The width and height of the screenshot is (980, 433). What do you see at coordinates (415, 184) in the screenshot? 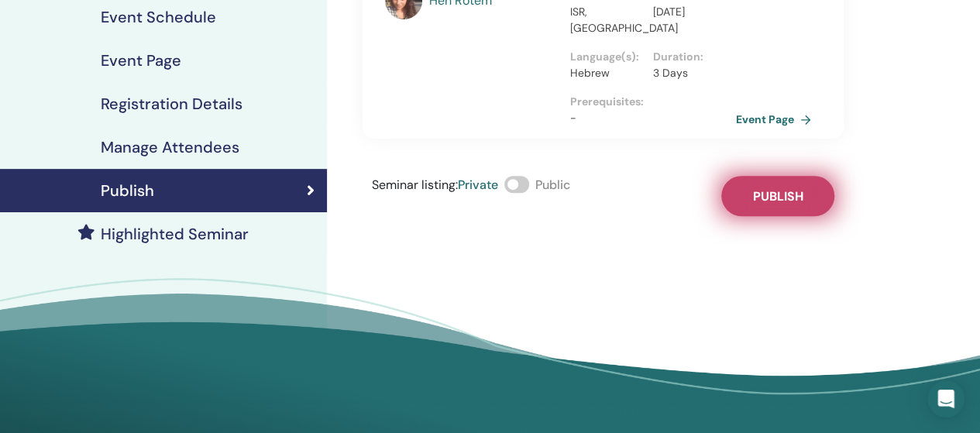
I see `span: Seminar listing :` at bounding box center [415, 184].